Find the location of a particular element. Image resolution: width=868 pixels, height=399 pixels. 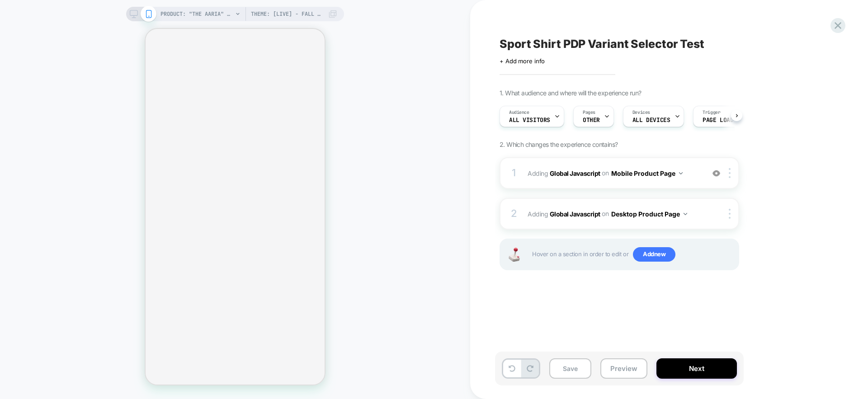

span: 1. What audience and where will the experience run? is located at coordinates (570, 93).